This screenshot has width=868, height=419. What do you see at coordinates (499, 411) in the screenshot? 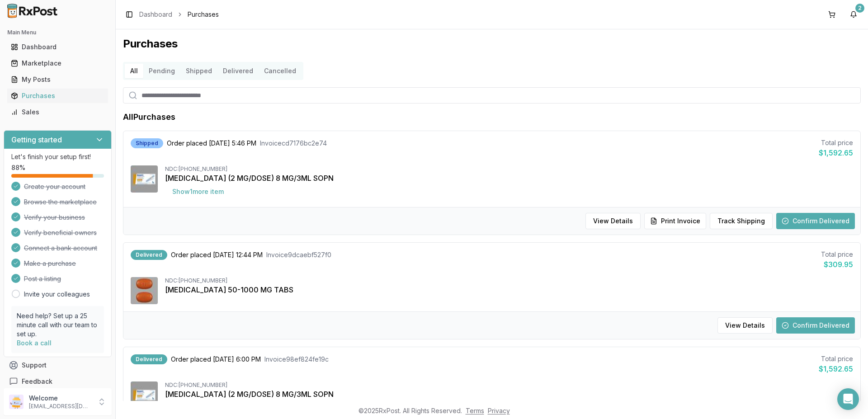
I see `a: Privacy` at bounding box center [499, 411].